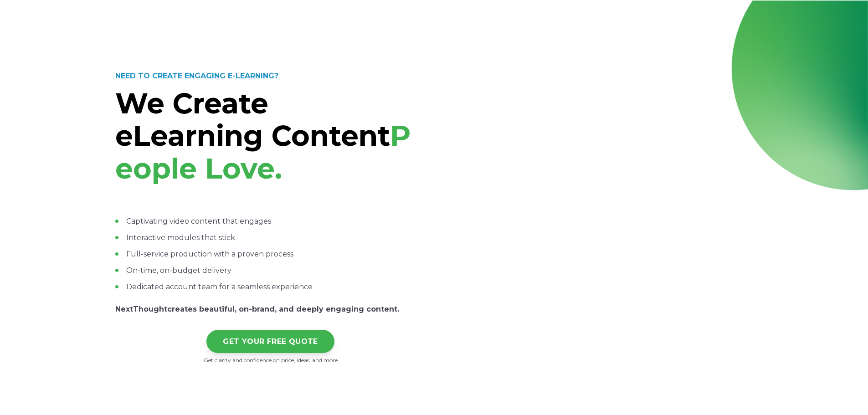  What do you see at coordinates (197, 76) in the screenshot?
I see `strong: NEED TO CREATE ENGAGING E-LEARNING?` at bounding box center [197, 76].